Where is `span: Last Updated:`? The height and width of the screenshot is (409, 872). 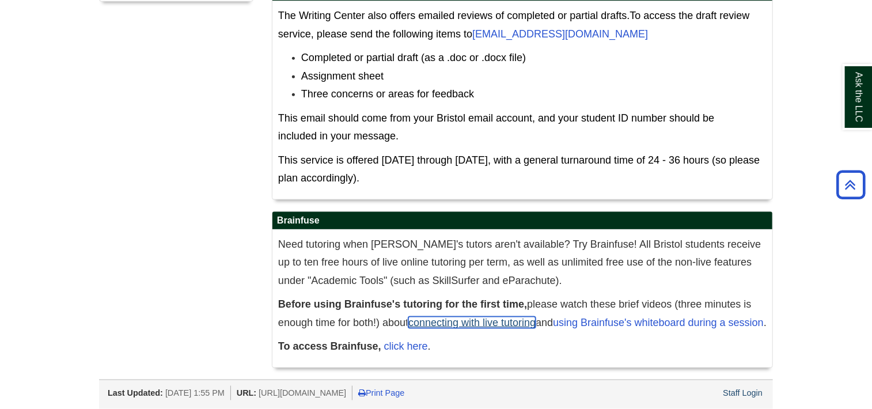
span: Last Updated: is located at coordinates (135, 393).